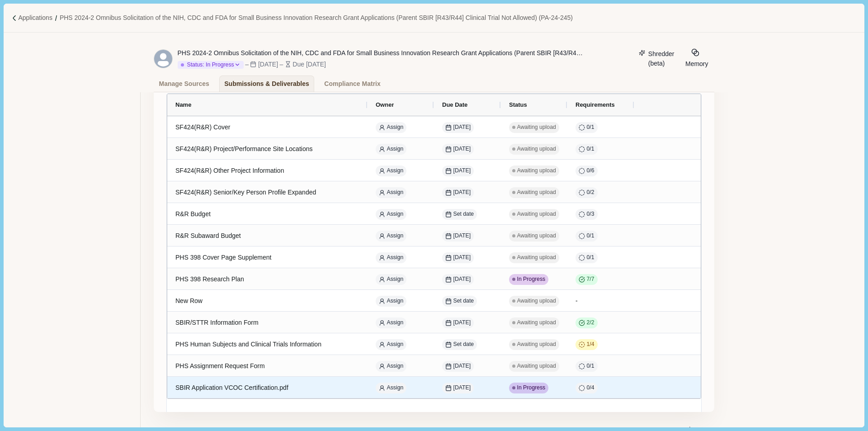 The height and width of the screenshot is (431, 868). I want to click on span: Owner, so click(384, 105).